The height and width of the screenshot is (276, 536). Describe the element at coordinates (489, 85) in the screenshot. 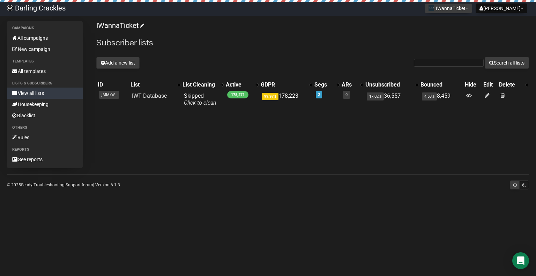

I see `th: Edit: No sort applied, sorting is disabled` at that location.